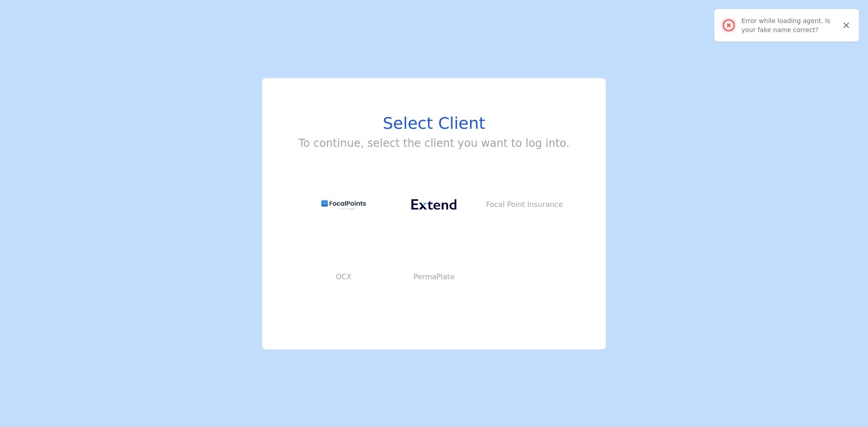 The width and height of the screenshot is (868, 427). I want to click on button: PermaPlate, so click(434, 277).